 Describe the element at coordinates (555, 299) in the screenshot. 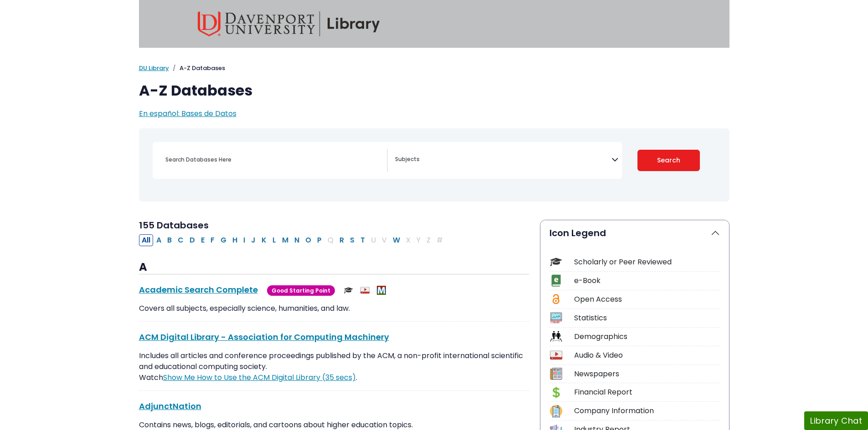

I see `img: Icon Open Access` at that location.